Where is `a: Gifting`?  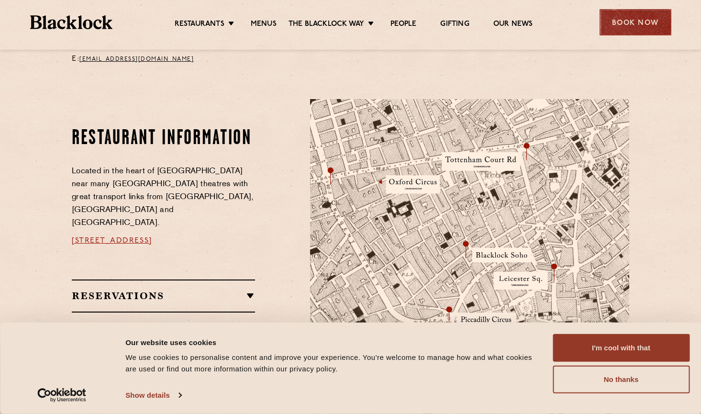
a: Gifting is located at coordinates (454, 25).